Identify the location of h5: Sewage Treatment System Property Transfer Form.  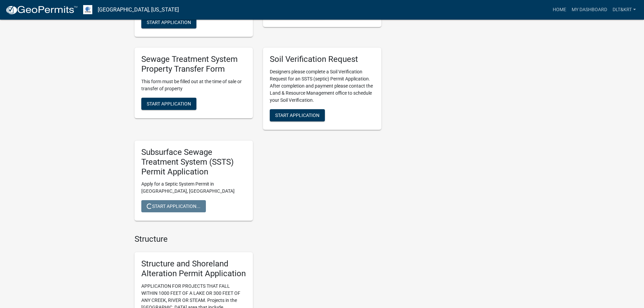
(194, 65).